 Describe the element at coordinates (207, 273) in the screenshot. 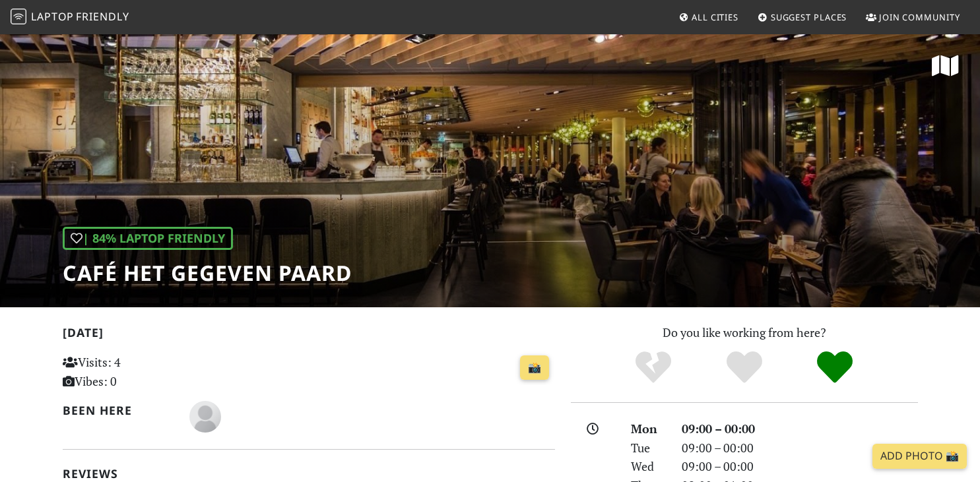

I see `h1: Café Het Gegeven Paard` at that location.